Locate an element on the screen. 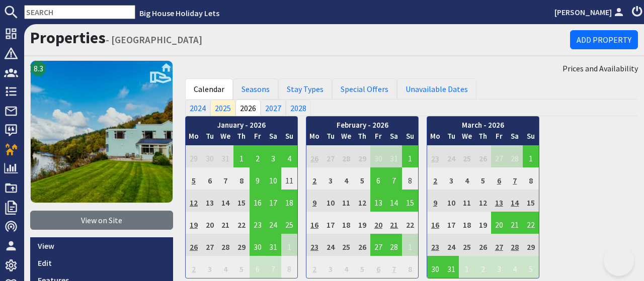 The height and width of the screenshot is (281, 644). a: 2024 is located at coordinates (198, 108).